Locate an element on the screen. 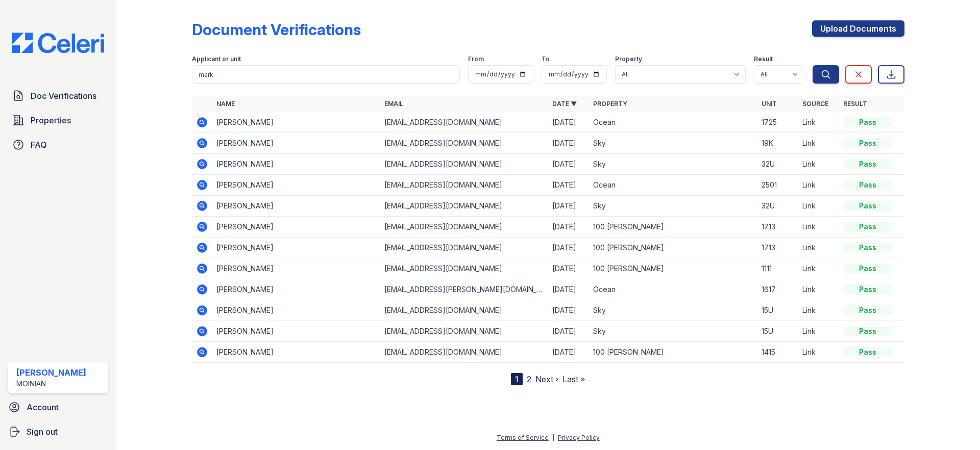  td: 19K is located at coordinates (778, 143).